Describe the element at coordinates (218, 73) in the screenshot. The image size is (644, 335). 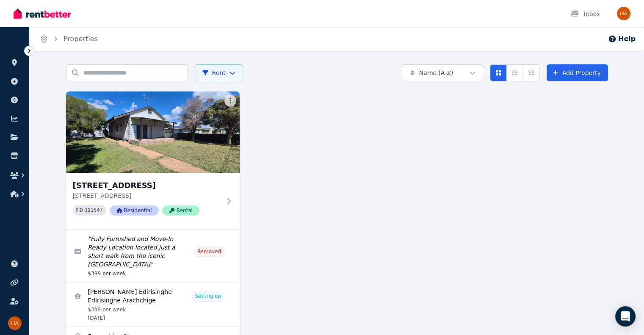
I see `button: Rent` at that location.